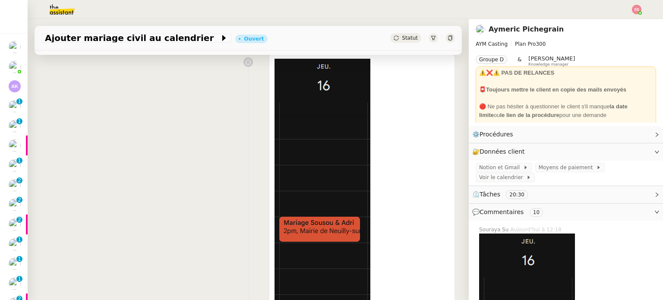 This screenshot has width=663, height=300. What do you see at coordinates (556, 89) in the screenshot?
I see `strong: Toujours mettre le client en copie des mails envoyés` at bounding box center [556, 89].